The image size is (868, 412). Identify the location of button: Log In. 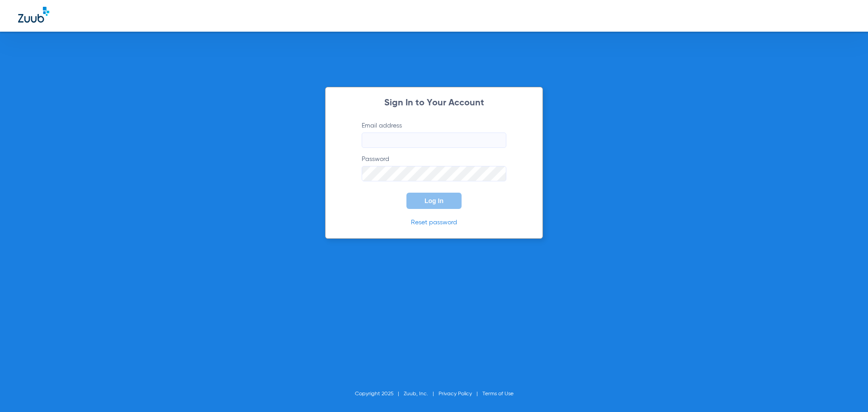
(434, 201).